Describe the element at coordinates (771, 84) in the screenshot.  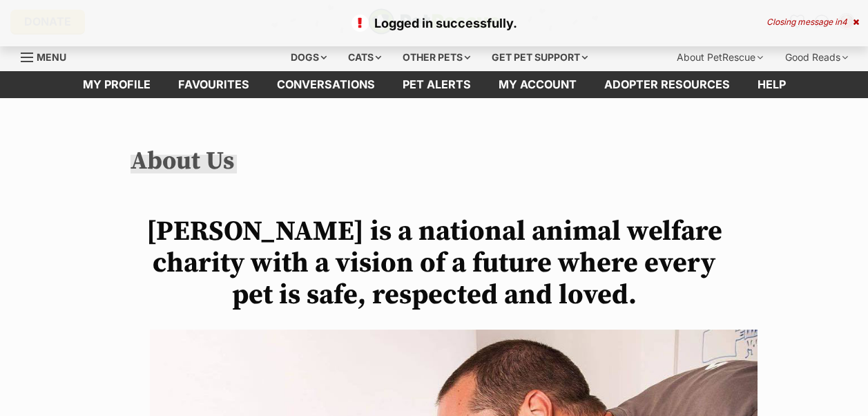
I see `a: Help` at that location.